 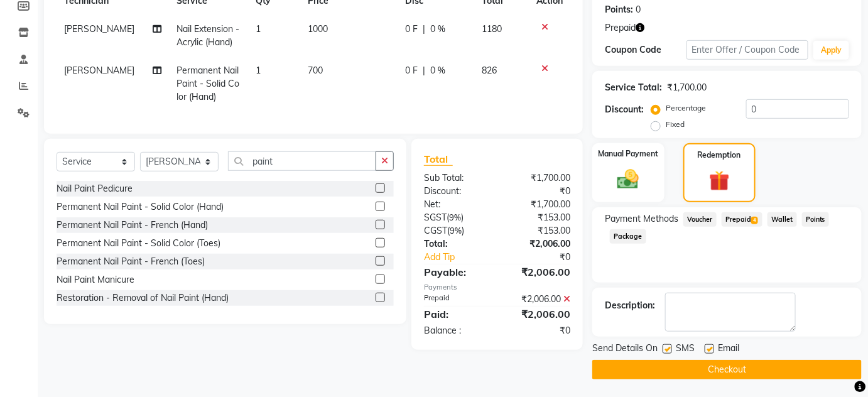 I want to click on div: Description:, so click(x=629, y=305).